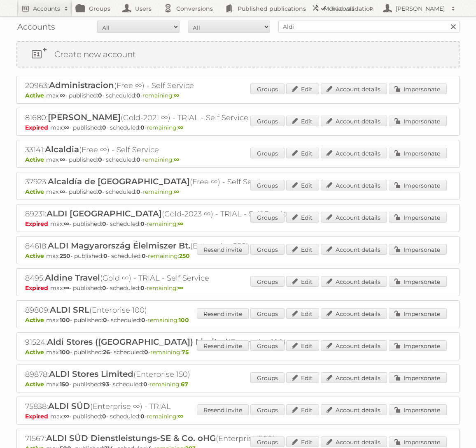 This screenshot has width=476, height=448. What do you see at coordinates (131, 438) in the screenshot?
I see `span: ALDI SÜD Dienstleistungs-SE & Co. oHG` at bounding box center [131, 438].